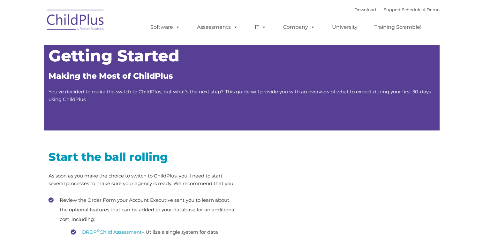  Describe the element at coordinates (143, 179) in the screenshot. I see `p: As soon as you make the choice to switch to ChildPlus, you’ll need to start several processes to ...` at that location.